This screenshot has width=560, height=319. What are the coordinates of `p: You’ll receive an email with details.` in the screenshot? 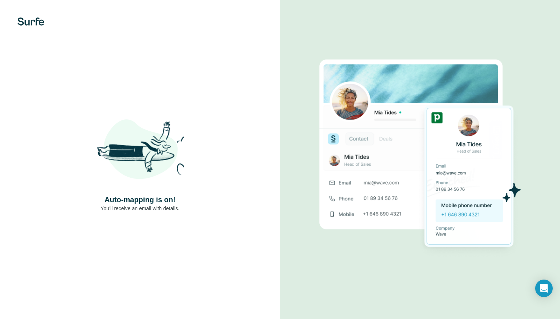 It's located at (140, 209).